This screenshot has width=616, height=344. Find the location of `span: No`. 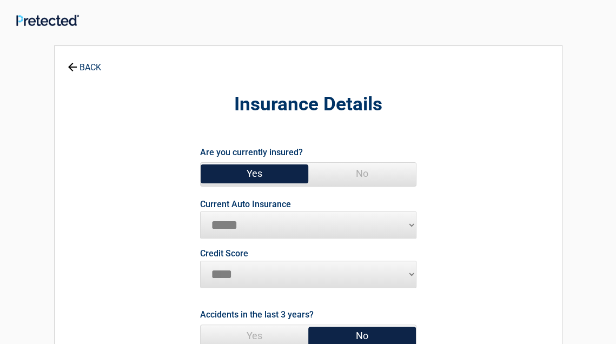

span: No is located at coordinates (362, 174).